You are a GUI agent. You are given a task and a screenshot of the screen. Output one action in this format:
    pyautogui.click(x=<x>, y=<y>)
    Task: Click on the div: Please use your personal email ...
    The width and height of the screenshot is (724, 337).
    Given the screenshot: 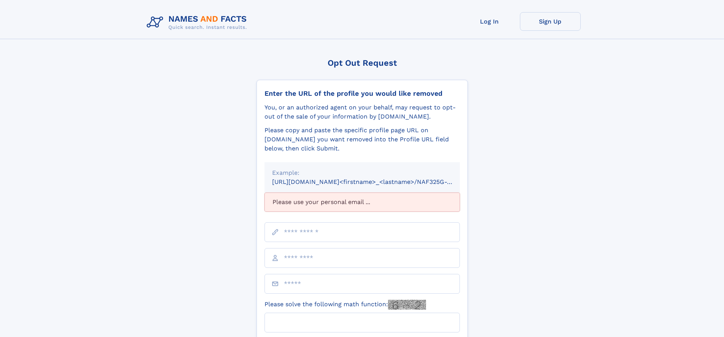 What is the action you would take?
    pyautogui.click(x=362, y=202)
    